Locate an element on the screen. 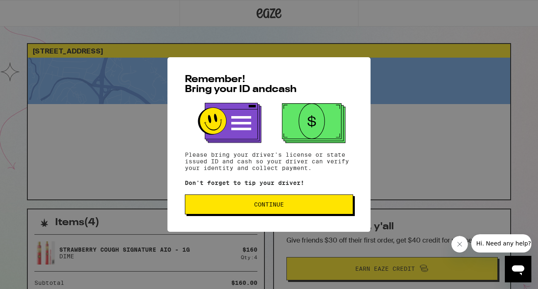 Image resolution: width=538 pixels, height=289 pixels. span: Continue is located at coordinates (269, 204).